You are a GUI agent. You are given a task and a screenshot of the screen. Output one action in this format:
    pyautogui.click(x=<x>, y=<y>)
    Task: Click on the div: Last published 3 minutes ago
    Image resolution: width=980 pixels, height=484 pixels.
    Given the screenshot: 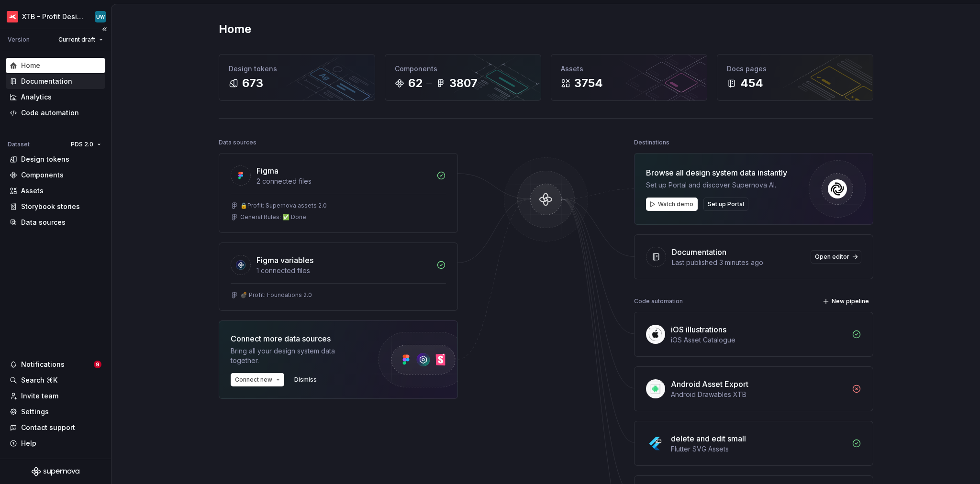 What is the action you would take?
    pyautogui.click(x=738, y=262)
    